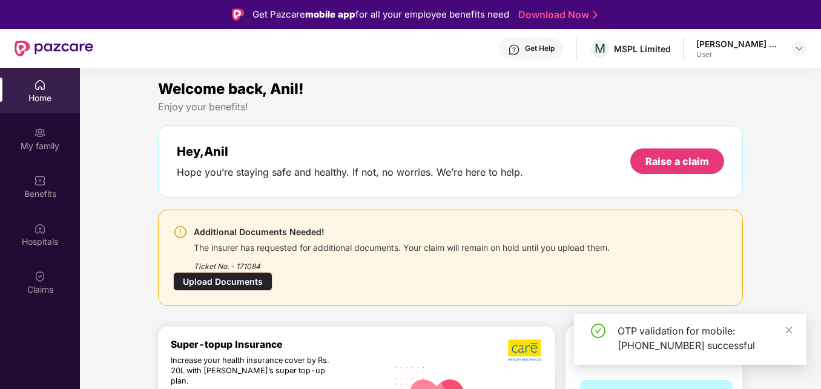  What do you see at coordinates (350, 151) in the screenshot?
I see `div: Hey, Anil` at bounding box center [350, 151].